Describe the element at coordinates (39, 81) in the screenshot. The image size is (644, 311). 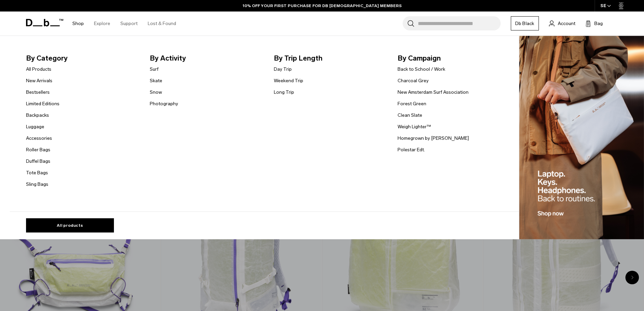
I see `a: New Arrivals` at that location.